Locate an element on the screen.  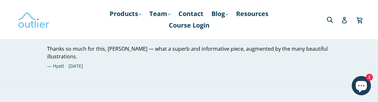
input: Search is located at coordinates (334, 19).